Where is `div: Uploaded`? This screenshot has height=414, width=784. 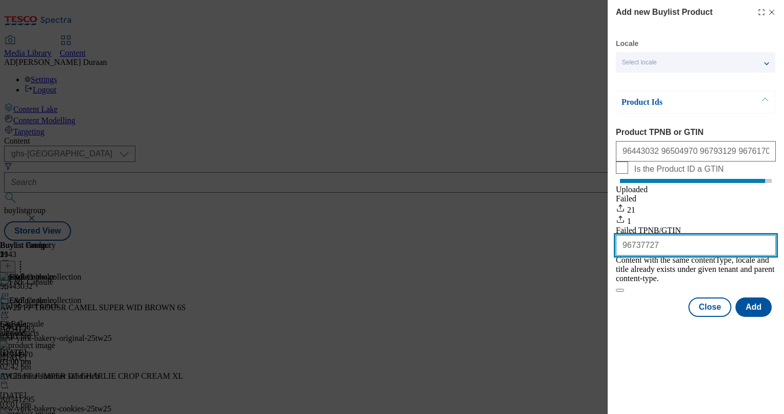 div: Uploaded is located at coordinates (695, 190).